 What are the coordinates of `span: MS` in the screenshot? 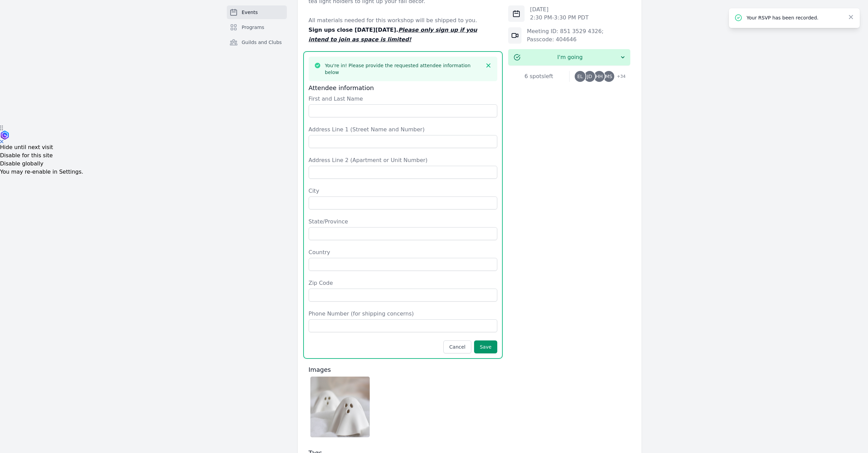 It's located at (608, 76).